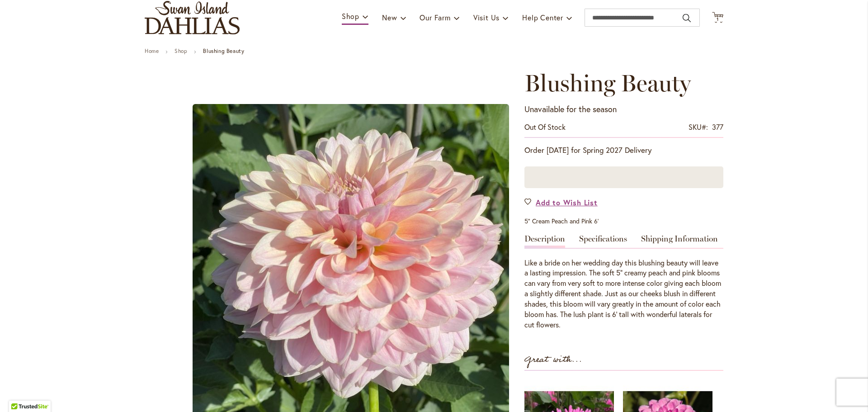  What do you see at coordinates (545, 127) in the screenshot?
I see `span: Out of stock` at bounding box center [545, 127].